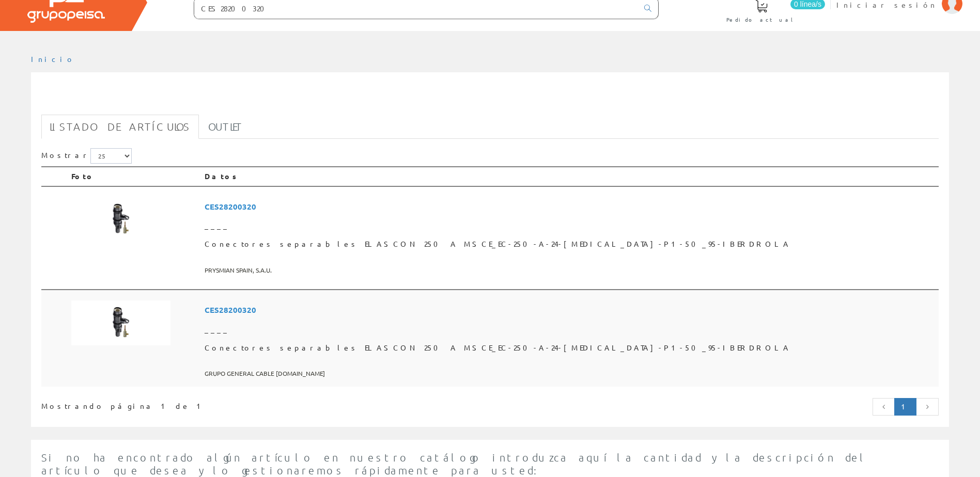 This screenshot has height=477, width=980. What do you see at coordinates (120, 127) in the screenshot?
I see `a: Listado de artículos` at bounding box center [120, 127].